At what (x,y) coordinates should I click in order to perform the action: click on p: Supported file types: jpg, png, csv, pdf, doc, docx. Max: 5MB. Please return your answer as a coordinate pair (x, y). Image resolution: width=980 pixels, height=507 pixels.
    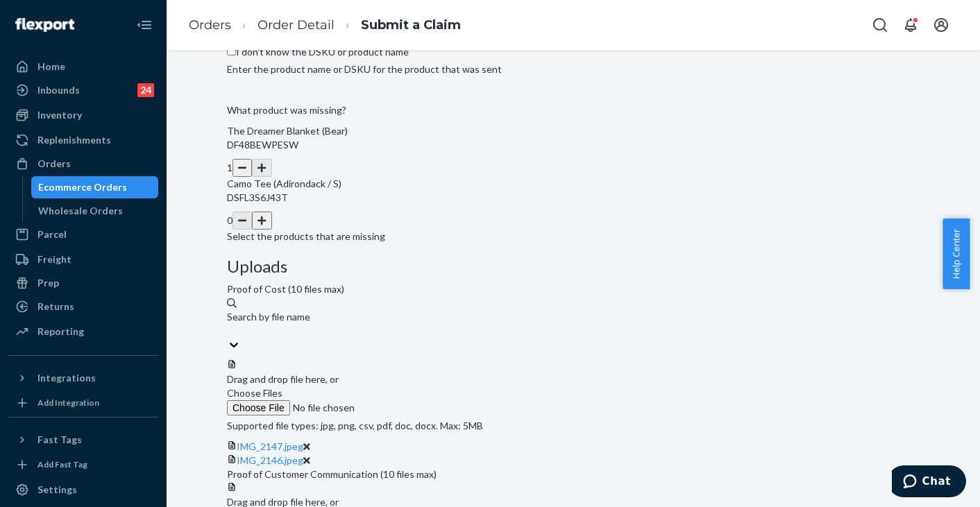
    Looking at the image, I should click on (573, 426).